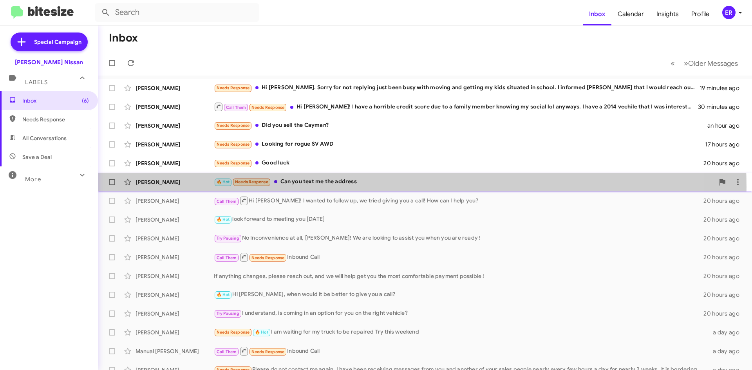  I want to click on input: Search, so click(177, 13).